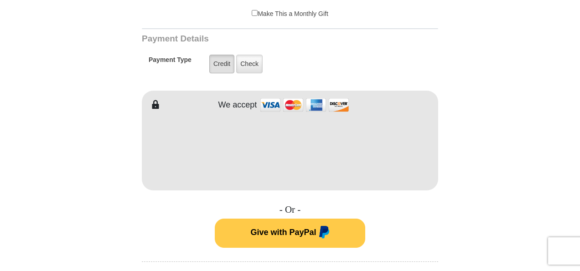 The height and width of the screenshot is (271, 580). What do you see at coordinates (170, 62) in the screenshot?
I see `h5: Payment Type` at bounding box center [170, 62].